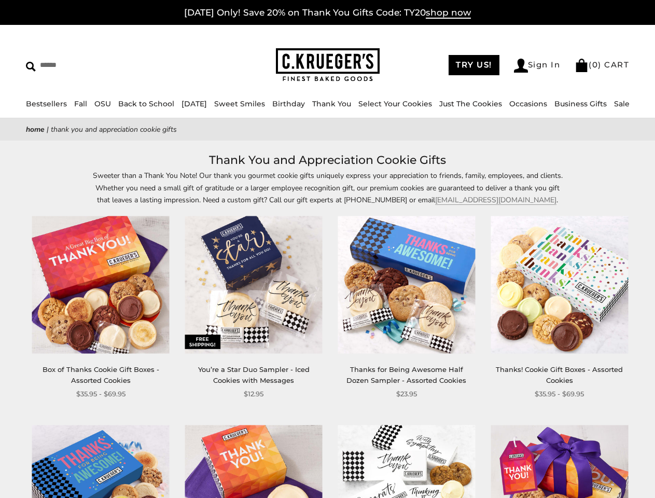  What do you see at coordinates (328, 187) in the screenshot?
I see `p: Sweeter than a Thank You Note! Our thank you gourmet cookie gifts uniquely express your appreciat...` at bounding box center [328, 187].